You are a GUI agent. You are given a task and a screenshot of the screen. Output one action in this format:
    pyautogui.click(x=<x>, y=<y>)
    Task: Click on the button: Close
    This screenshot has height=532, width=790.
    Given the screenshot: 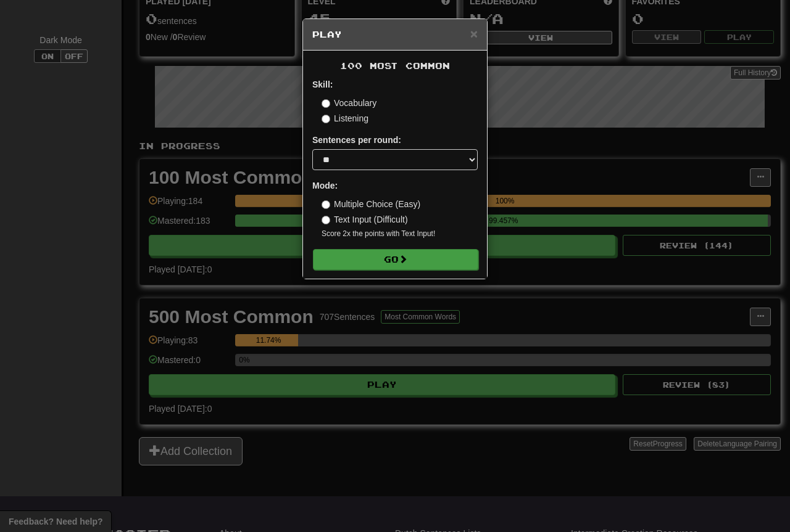 What is the action you would take?
    pyautogui.click(x=474, y=33)
    